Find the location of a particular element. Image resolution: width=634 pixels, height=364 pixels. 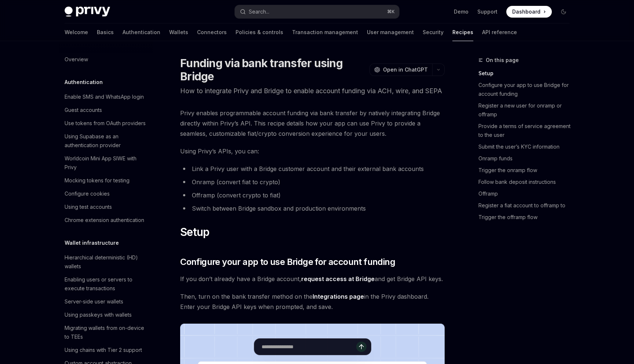

a: Guest accounts is located at coordinates (105, 110).